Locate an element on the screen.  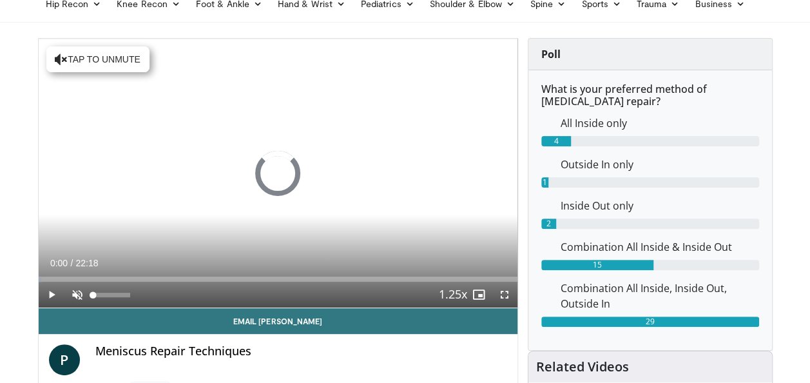
dd: Inside Out only is located at coordinates (660, 206).